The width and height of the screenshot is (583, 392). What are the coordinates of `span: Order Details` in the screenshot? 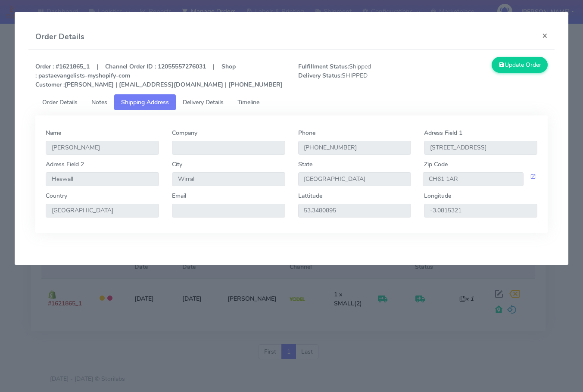 It's located at (60, 102).